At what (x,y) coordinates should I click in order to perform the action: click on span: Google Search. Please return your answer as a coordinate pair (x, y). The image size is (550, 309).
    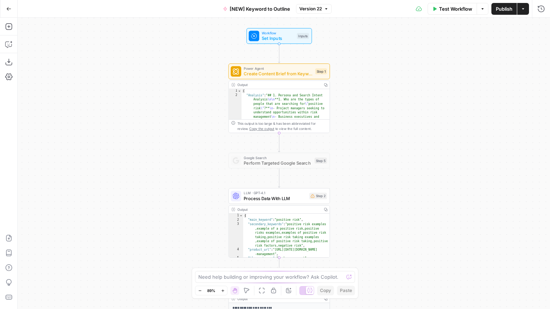
    Looking at the image, I should click on (278, 157).